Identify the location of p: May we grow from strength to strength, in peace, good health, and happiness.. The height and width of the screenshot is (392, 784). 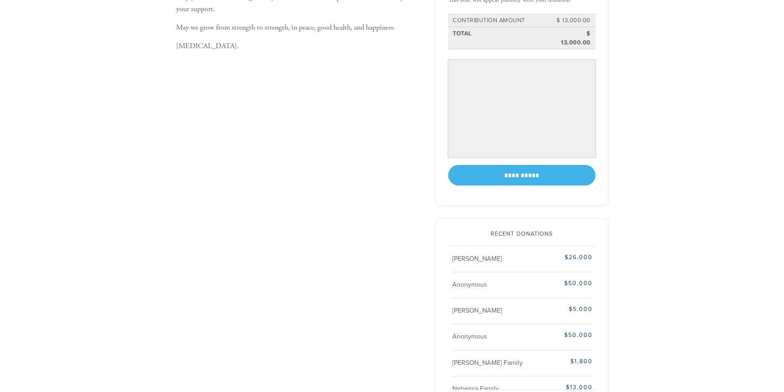
(299, 28).